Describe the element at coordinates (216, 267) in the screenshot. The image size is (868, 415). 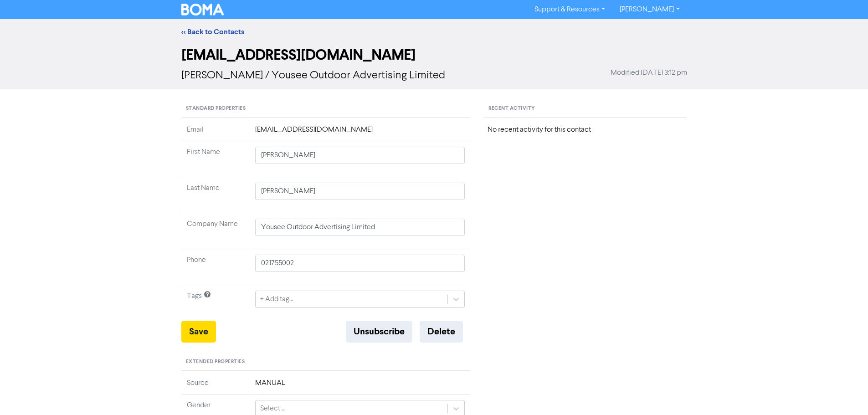
I see `td: Phone` at that location.